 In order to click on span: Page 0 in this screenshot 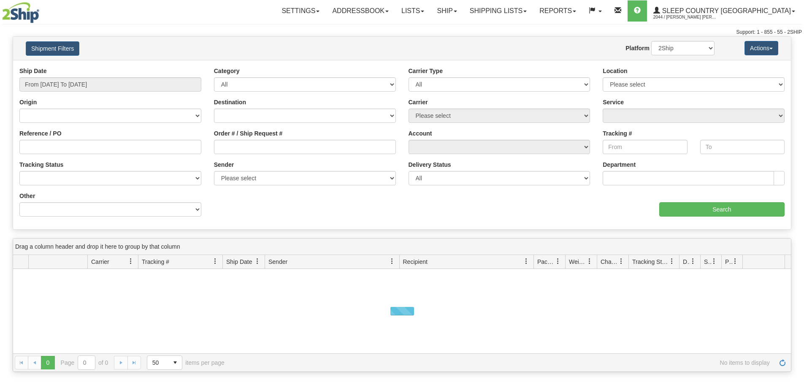, I will do `click(48, 363)`.